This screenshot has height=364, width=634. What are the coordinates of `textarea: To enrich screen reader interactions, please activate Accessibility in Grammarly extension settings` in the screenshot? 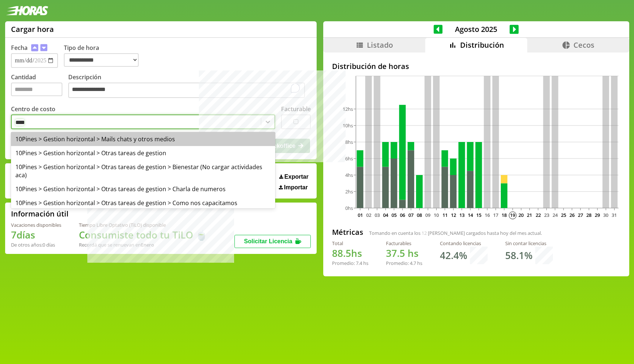 It's located at (186, 90).